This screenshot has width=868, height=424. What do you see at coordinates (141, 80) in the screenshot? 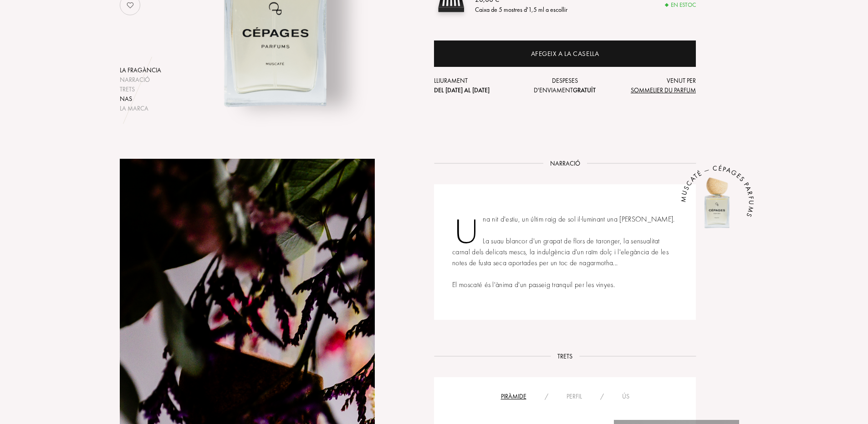
I see `div: Narració` at bounding box center [141, 80].